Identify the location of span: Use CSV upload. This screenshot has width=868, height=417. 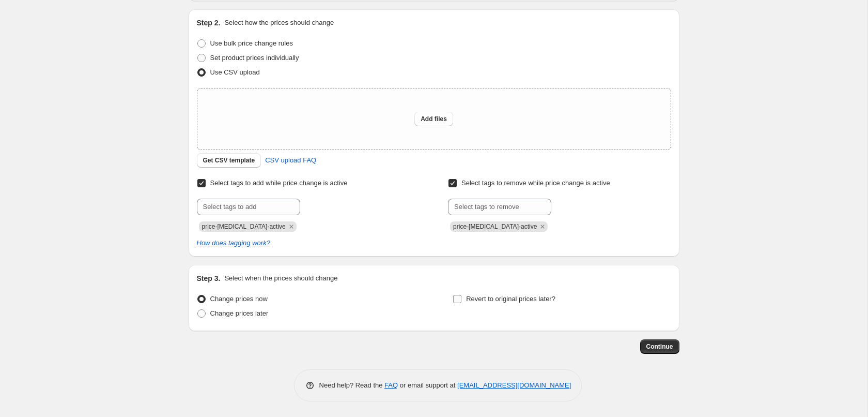
(235, 72).